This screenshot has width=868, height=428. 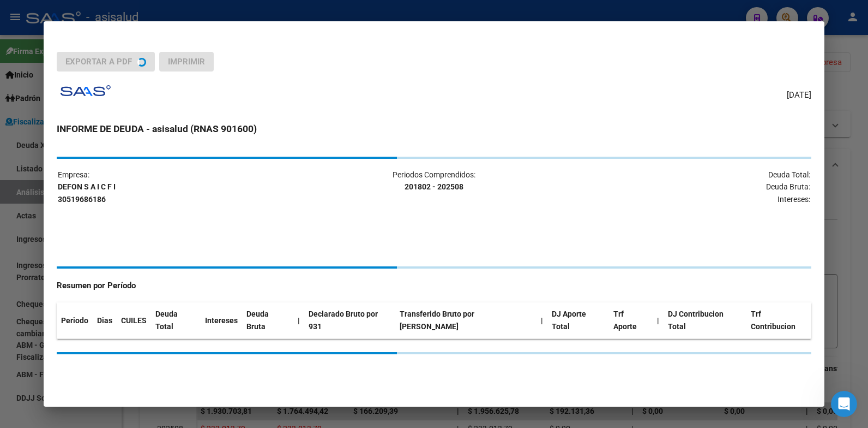 What do you see at coordinates (434, 129) in the screenshot?
I see `h3: INFORME DE DEUDA - asisalud (RNAS 901600)` at bounding box center [434, 129].